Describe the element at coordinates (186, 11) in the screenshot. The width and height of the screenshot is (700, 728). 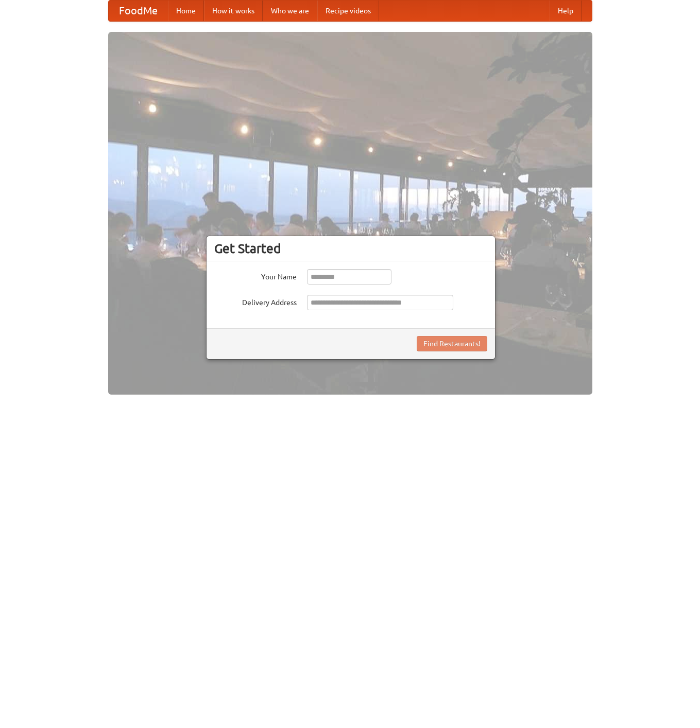
I see `a: Home` at that location.